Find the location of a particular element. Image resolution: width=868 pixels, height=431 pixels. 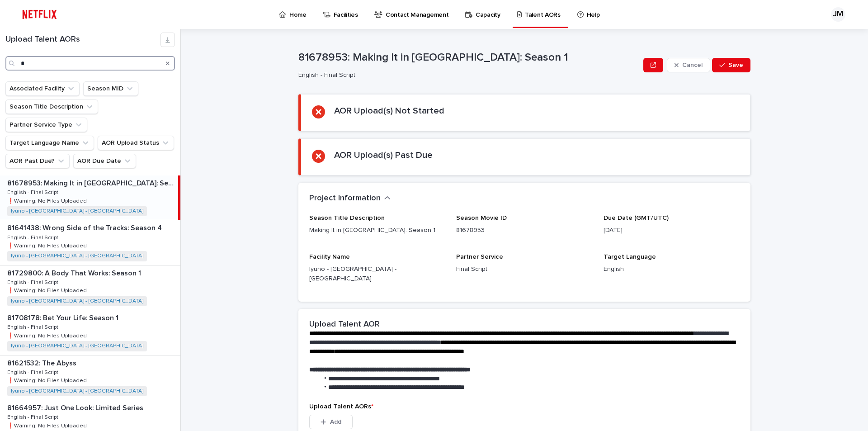

p: Final Script is located at coordinates (524, 269).